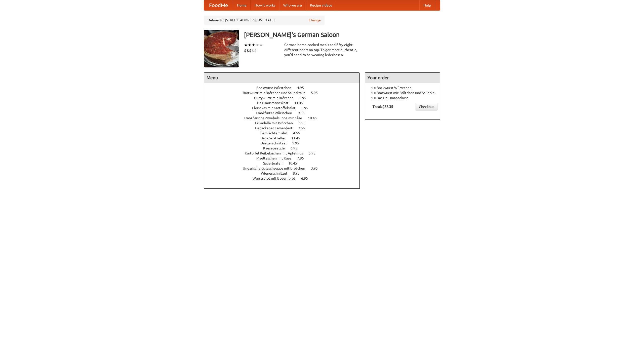 The width and height of the screenshot is (644, 356). Describe the element at coordinates (276, 108) in the screenshot. I see `span: Fleishkas mit Kartoffelsalat` at that location.